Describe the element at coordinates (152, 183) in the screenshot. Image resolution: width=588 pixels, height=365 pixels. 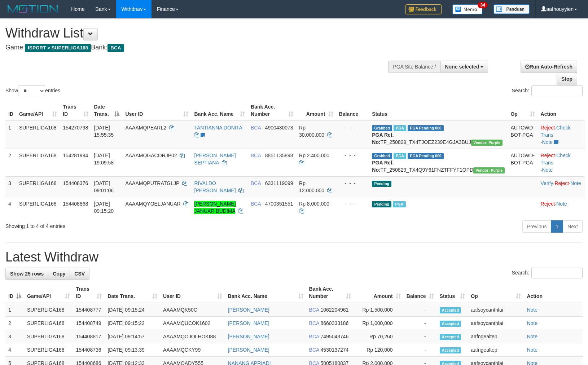
I see `span: AAAAMQPUTRATGLJP` at that location.